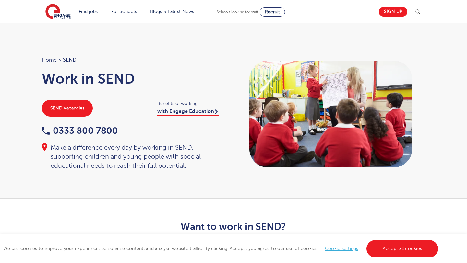  What do you see at coordinates (49, 60) in the screenshot?
I see `a: Home` at bounding box center [49, 60].